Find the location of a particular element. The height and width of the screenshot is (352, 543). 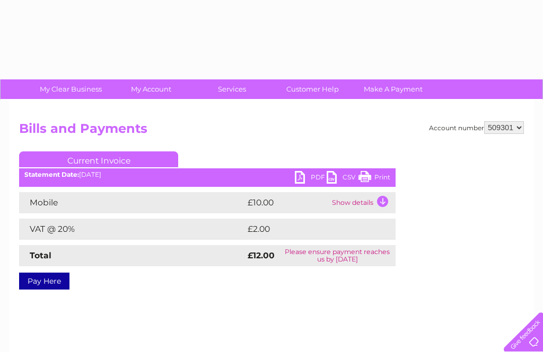

div: Account number is located at coordinates (476, 128).